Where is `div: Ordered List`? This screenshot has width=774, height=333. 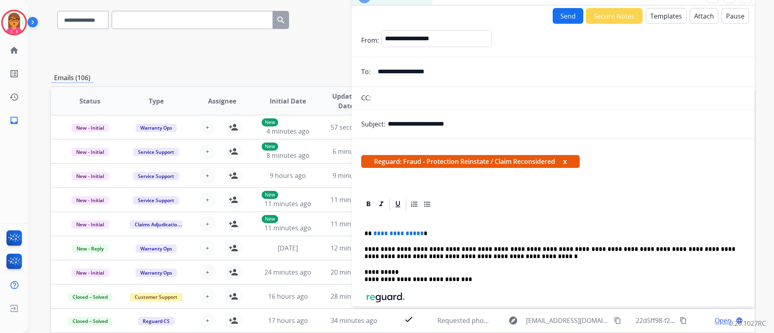
div: Ordered List is located at coordinates (415, 204).